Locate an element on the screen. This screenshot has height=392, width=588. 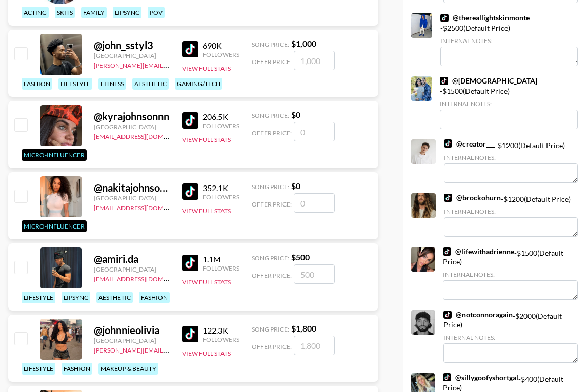
input: 1,800 is located at coordinates (314, 345).